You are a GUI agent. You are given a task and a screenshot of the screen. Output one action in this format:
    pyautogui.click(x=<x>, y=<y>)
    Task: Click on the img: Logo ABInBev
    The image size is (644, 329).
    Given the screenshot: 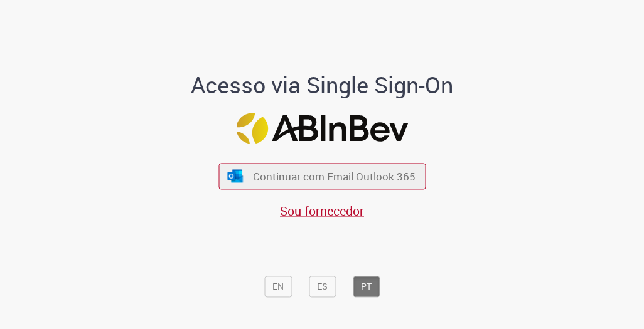 What is the action you would take?
    pyautogui.click(x=322, y=128)
    